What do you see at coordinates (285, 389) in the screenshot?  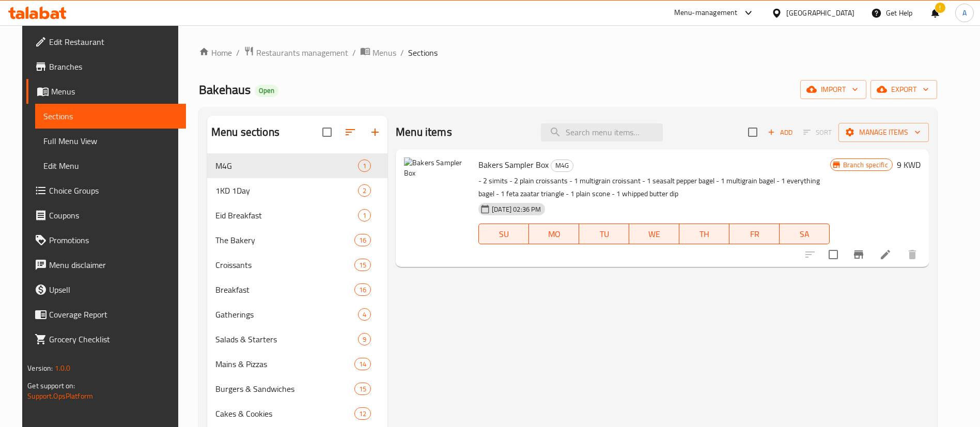 I see `div: Burgers & Sandwiches` at bounding box center [285, 389].